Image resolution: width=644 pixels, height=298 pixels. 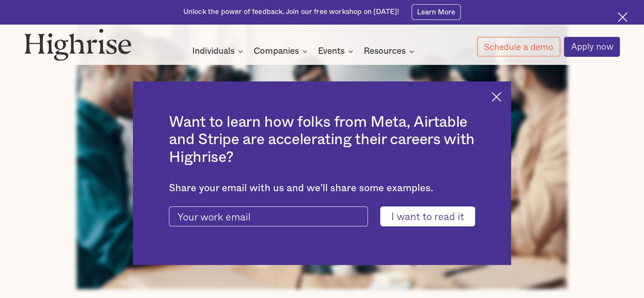 I want to click on a: Apply now, so click(x=592, y=47).